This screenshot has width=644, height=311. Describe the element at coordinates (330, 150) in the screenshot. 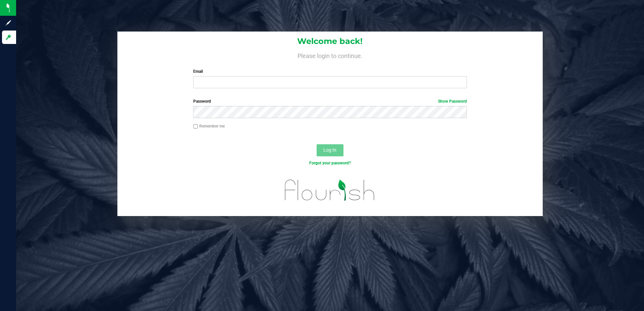

I see `span: Log In` at that location.